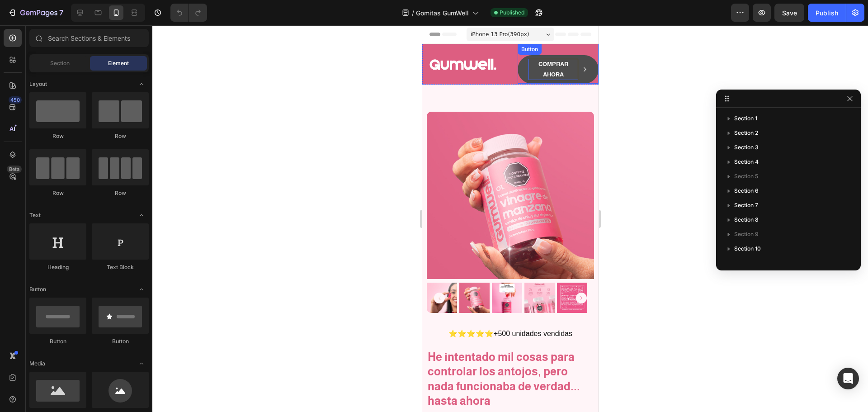 The width and height of the screenshot is (868, 412). Describe the element at coordinates (159, 273) in the screenshot. I see `button: Carousel Next Arrow` at that location.